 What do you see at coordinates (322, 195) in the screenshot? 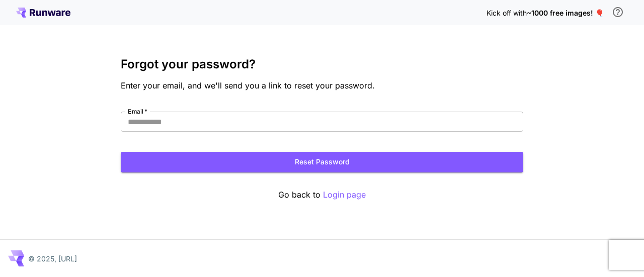
I see `p: Go back to` at bounding box center [322, 195].